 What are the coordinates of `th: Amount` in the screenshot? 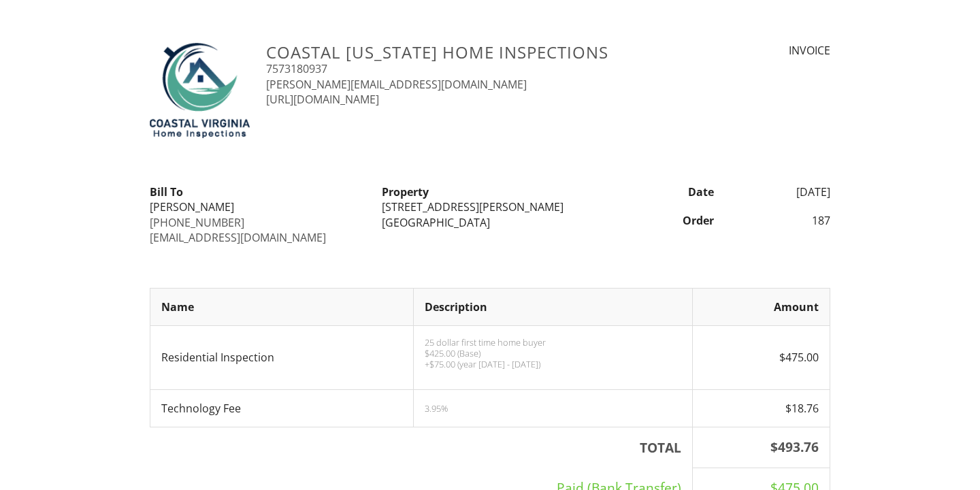 It's located at (761, 306).